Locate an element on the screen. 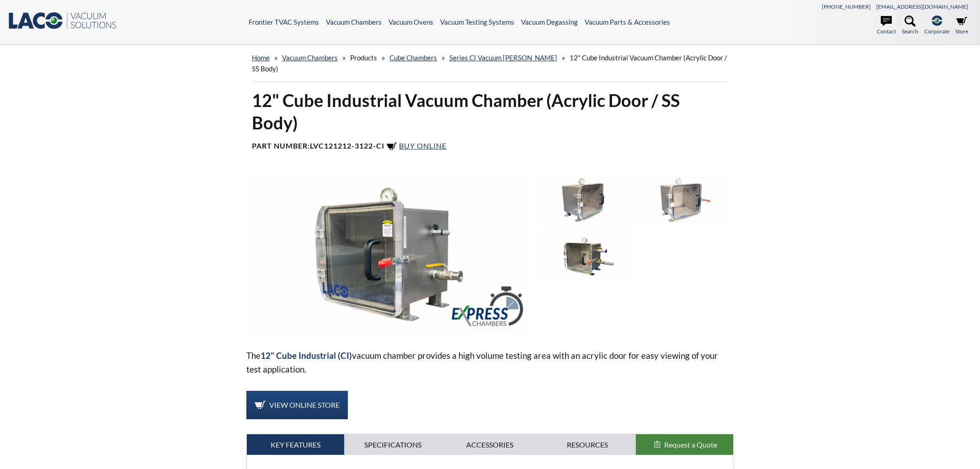 The image size is (980, 469). img: LVC121212-3122-CI, port side is located at coordinates (585, 257).